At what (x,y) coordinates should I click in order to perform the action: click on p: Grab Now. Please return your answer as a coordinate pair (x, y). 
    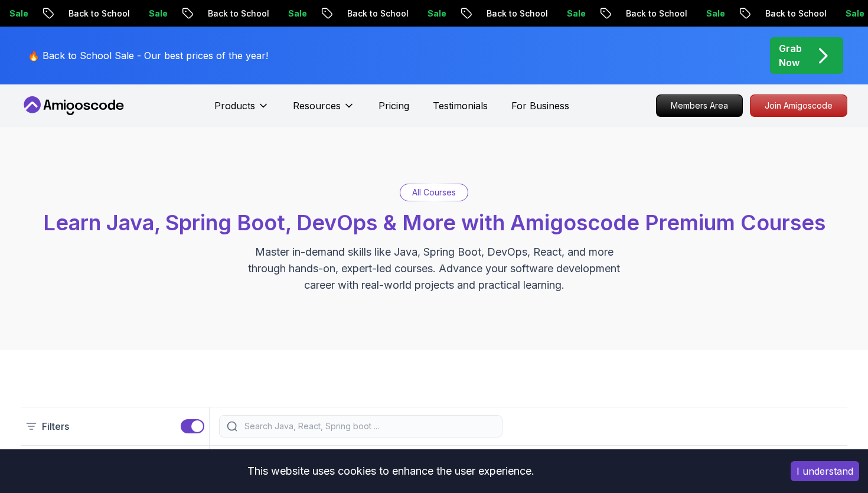
    Looking at the image, I should click on (790, 55).